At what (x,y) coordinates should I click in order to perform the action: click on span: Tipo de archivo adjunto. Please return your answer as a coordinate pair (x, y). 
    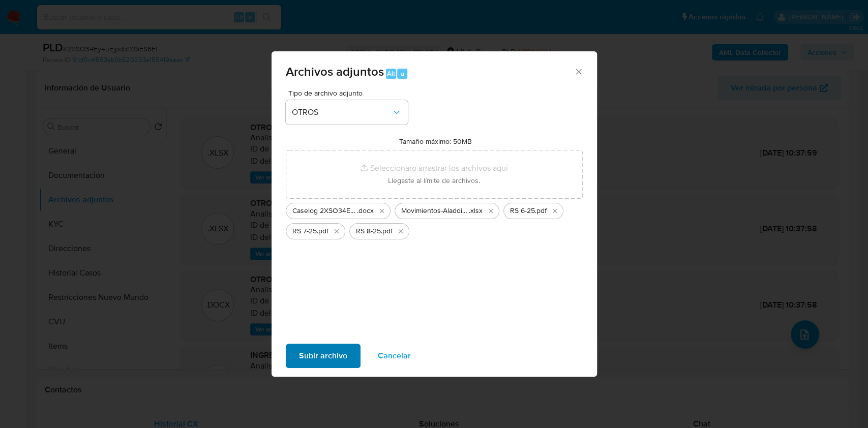
    Looking at the image, I should click on (349, 93).